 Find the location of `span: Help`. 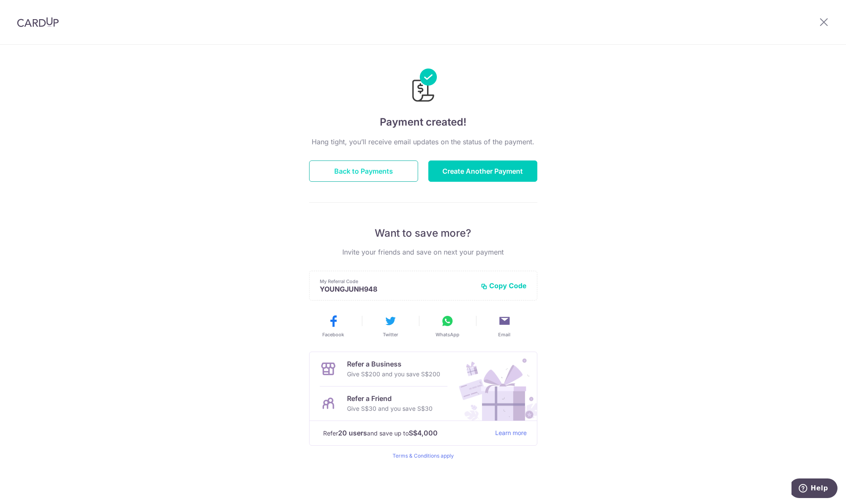

span: Help is located at coordinates (28, 10).